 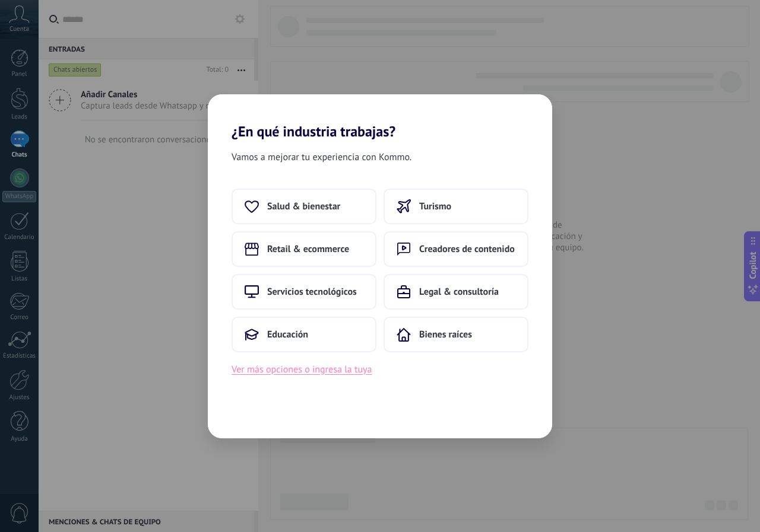 What do you see at coordinates (456, 249) in the screenshot?
I see `button: Creadores de contenido` at bounding box center [456, 249].